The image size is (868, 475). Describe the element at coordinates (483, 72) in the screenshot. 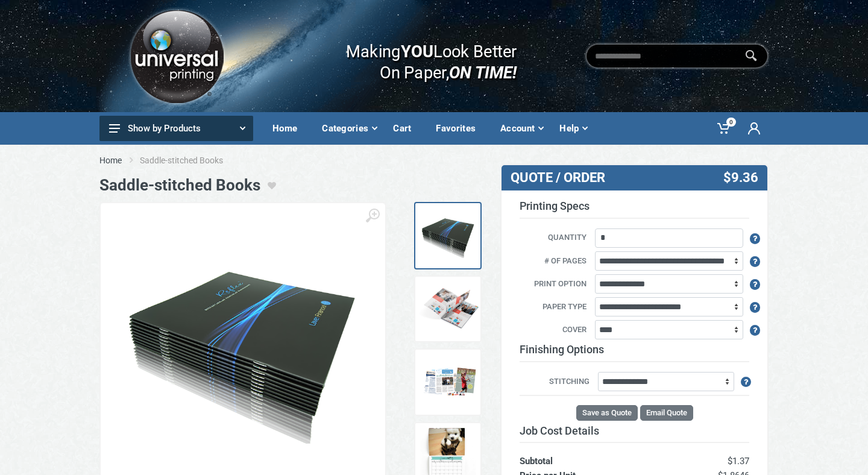

I see `i: ON TIME!` at that location.